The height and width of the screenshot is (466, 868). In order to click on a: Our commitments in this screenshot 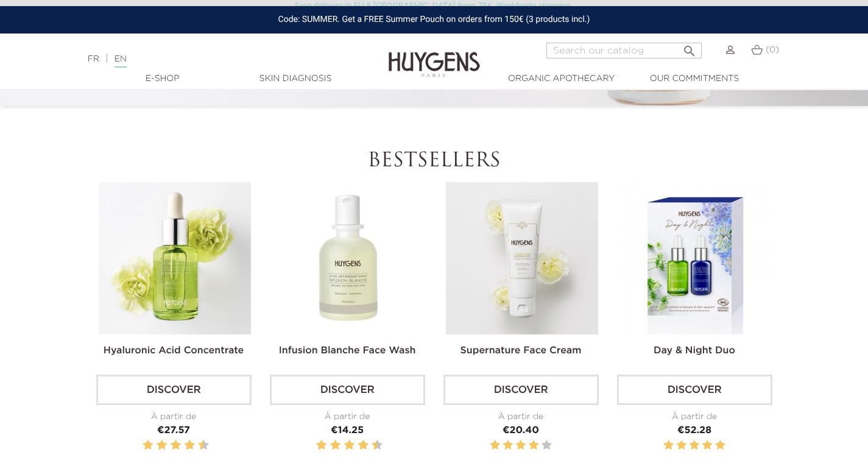, I will do `click(695, 79)`.